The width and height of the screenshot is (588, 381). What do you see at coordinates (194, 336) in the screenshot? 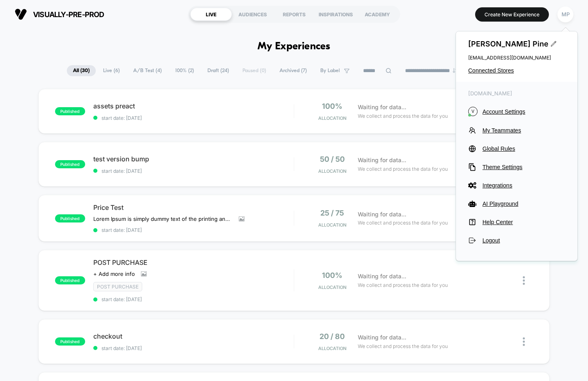
I see `span: checkout` at bounding box center [194, 336].